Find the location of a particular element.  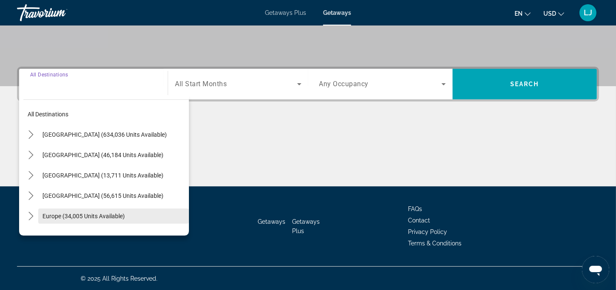

button: Change currency is located at coordinates (554, 13).